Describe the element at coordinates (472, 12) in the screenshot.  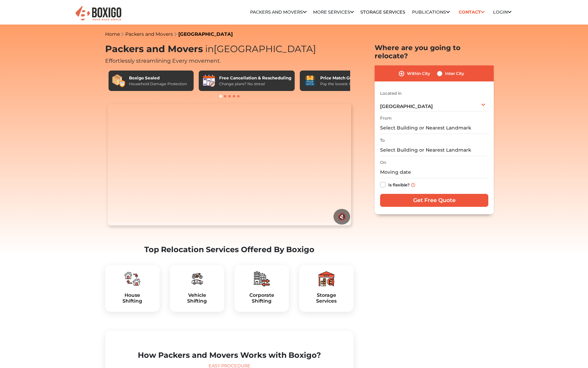
I see `a: Contact` at that location.